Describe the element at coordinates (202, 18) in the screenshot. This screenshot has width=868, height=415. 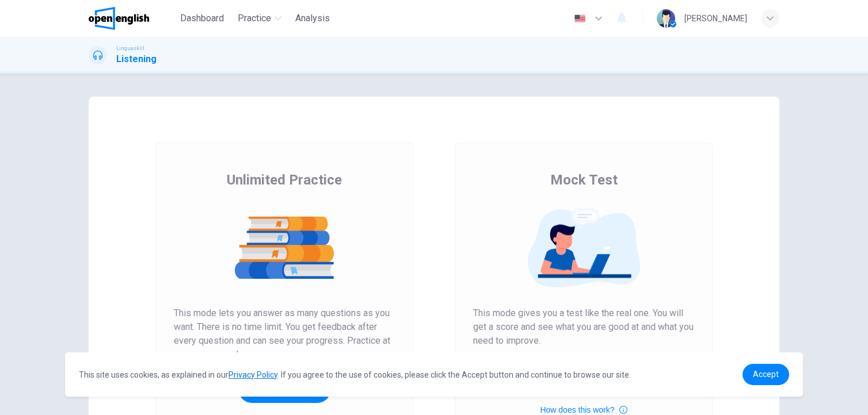
I see `button: Dashboard` at that location.